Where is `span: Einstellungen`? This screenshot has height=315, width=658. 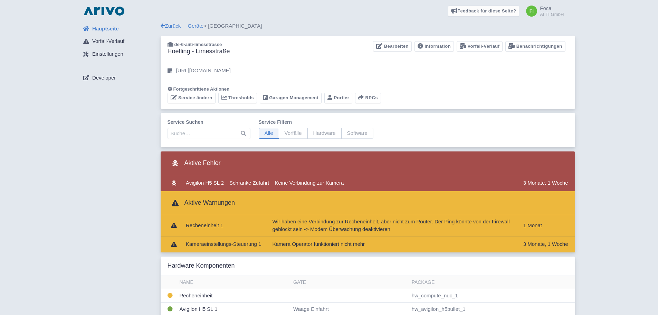 span: Einstellungen is located at coordinates (108, 54).